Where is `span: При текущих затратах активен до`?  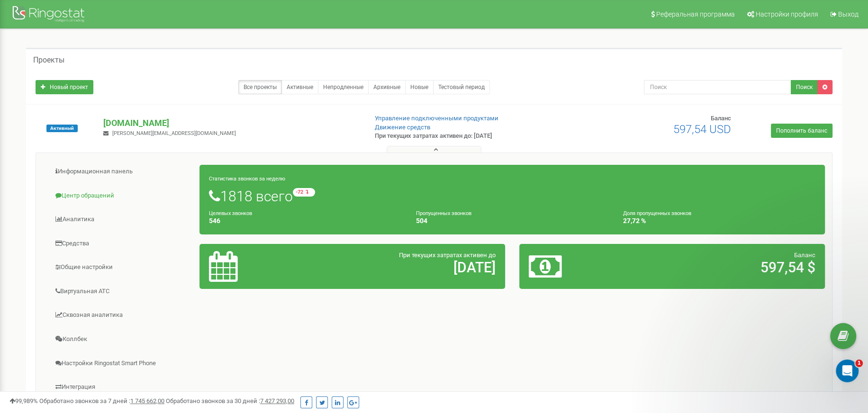 span: При текущих затратах активен до is located at coordinates (447, 255).